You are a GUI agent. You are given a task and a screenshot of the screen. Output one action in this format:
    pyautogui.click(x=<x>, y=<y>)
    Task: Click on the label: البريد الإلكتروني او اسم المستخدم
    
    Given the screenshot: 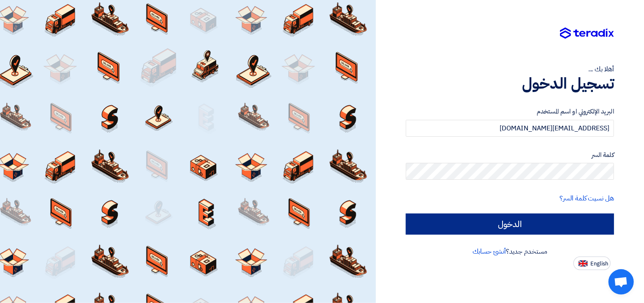 What is the action you would take?
    pyautogui.click(x=510, y=112)
    